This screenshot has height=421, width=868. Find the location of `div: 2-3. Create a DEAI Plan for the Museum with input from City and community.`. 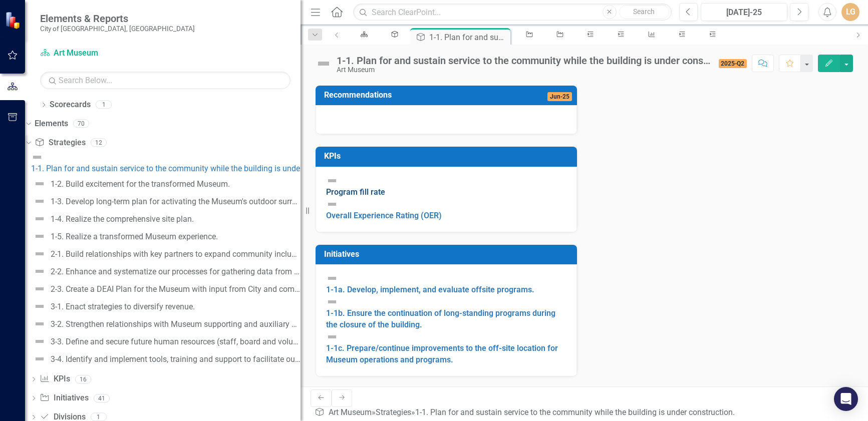

div: 2-3. Create a DEAI Plan for the Museum with input from City and community. is located at coordinates (175, 289).